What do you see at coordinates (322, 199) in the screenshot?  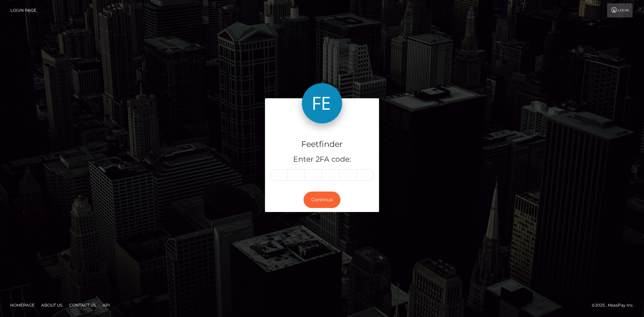 I see `button: Continue` at bounding box center [322, 199].